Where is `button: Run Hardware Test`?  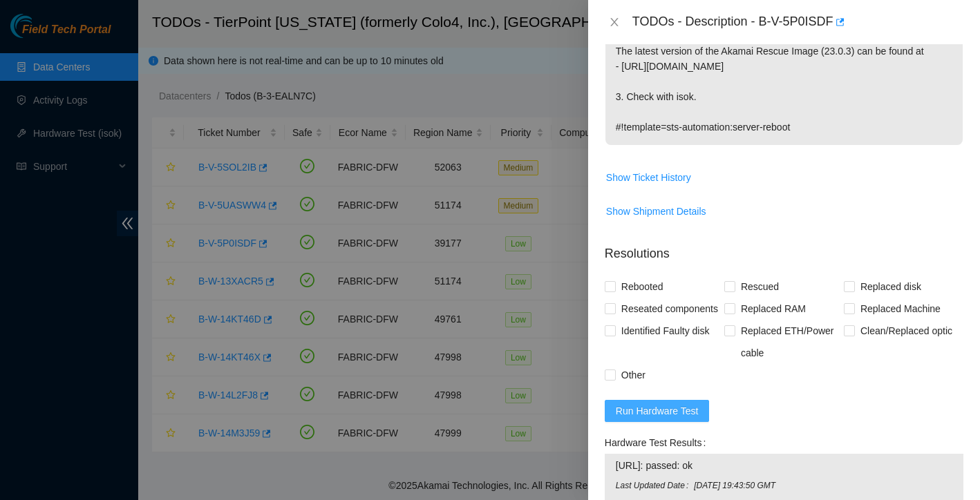 button: Run Hardware Test is located at coordinates (657, 411).